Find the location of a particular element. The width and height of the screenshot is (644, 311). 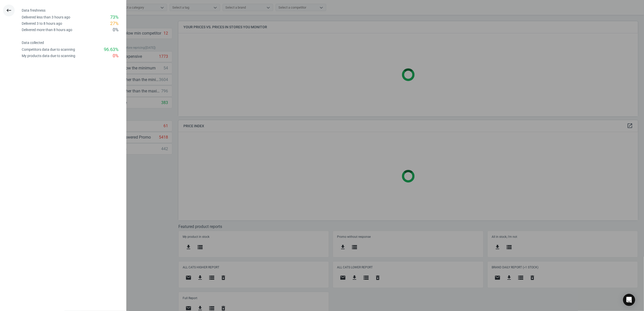

i: keyboard_backspace is located at coordinates (9, 11).